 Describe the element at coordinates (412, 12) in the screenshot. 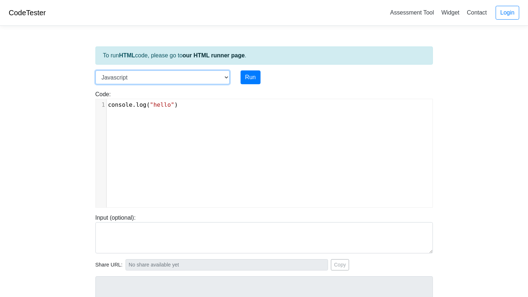

I see `a: Assessment Tool` at that location.